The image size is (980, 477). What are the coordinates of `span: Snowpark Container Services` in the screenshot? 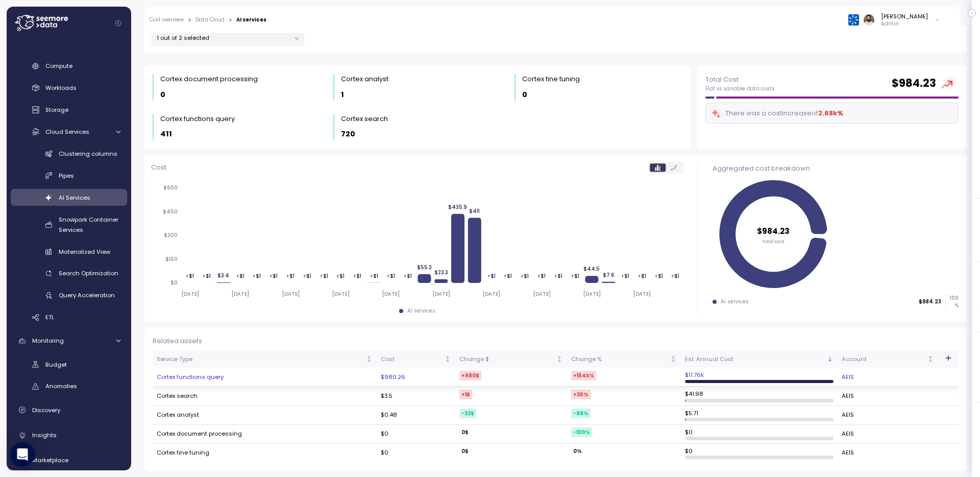 It's located at (88, 224).